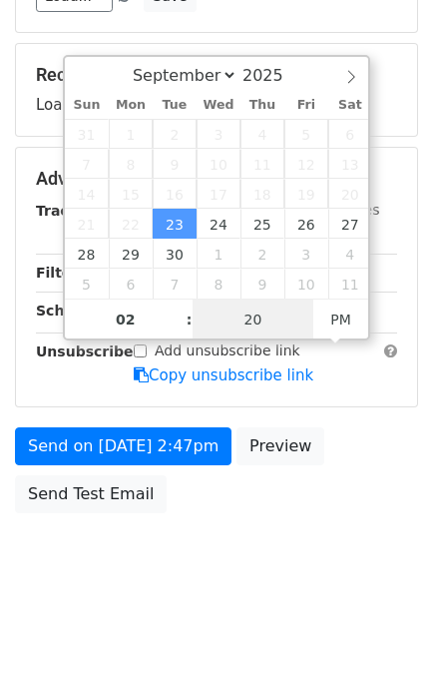 The image size is (433, 674). Describe the element at coordinates (262, 194) in the screenshot. I see `span: September 18, 2025` at that location.